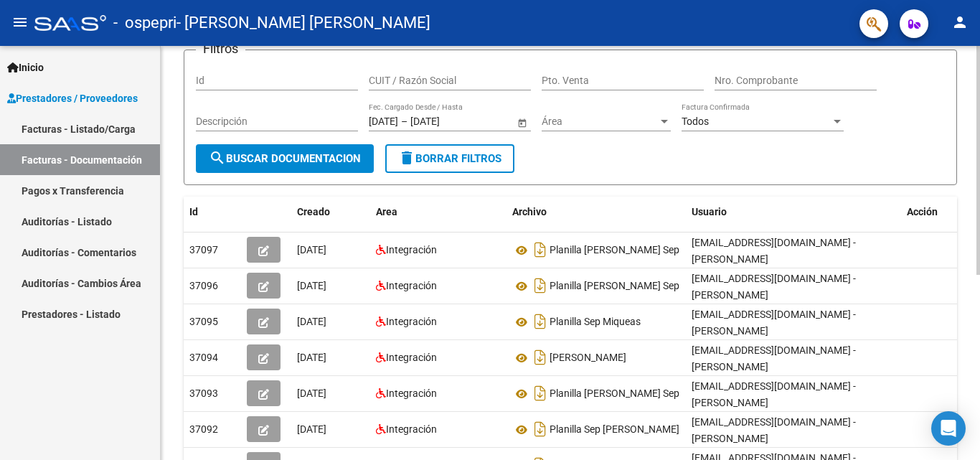 This screenshot has height=460, width=980. I want to click on span: 37097, so click(204, 250).